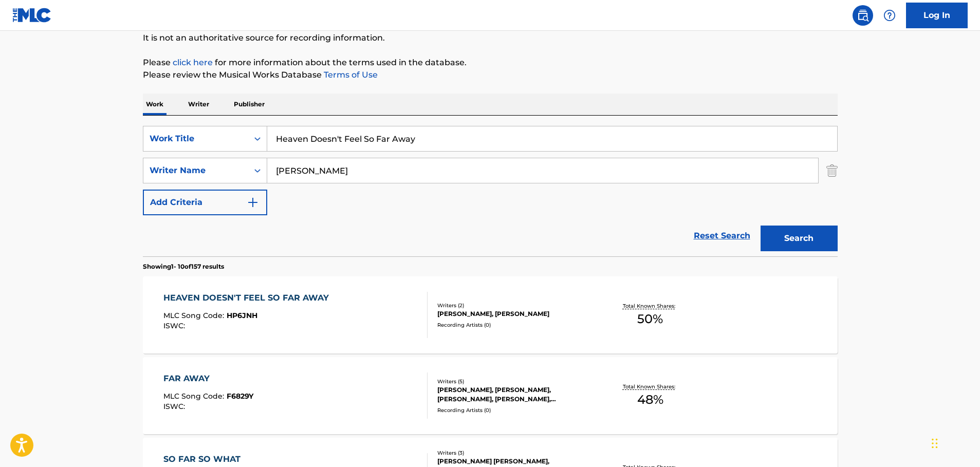  Describe the element at coordinates (490, 38) in the screenshot. I see `p: It is not an authoritative source for recording information.` at that location.